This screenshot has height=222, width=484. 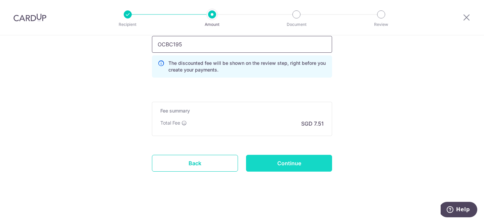 What do you see at coordinates (312, 124) in the screenshot?
I see `p: SGD 7.51` at bounding box center [312, 124].